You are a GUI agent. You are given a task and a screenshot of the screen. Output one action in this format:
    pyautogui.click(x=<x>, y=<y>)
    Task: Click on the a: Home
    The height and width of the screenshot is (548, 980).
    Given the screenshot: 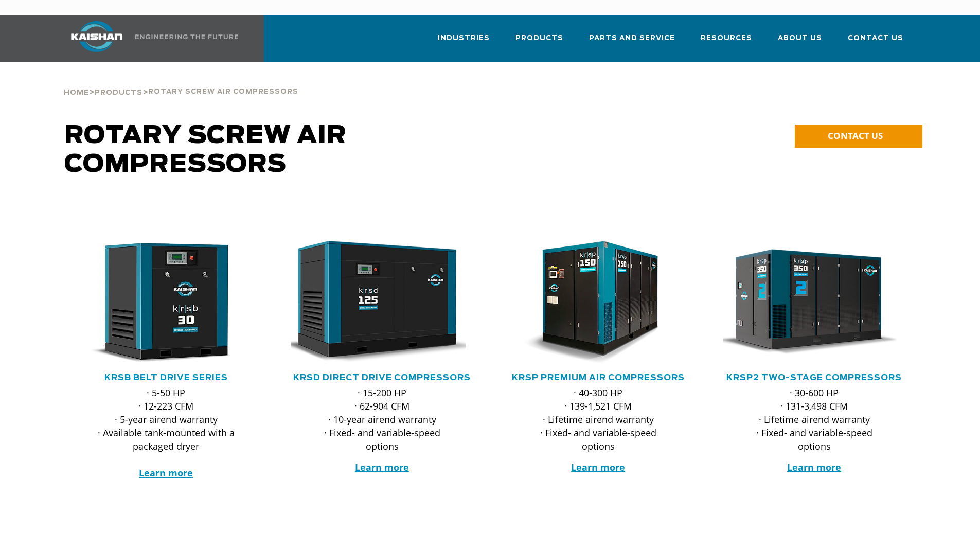 What is the action you would take?
    pyautogui.click(x=76, y=92)
    